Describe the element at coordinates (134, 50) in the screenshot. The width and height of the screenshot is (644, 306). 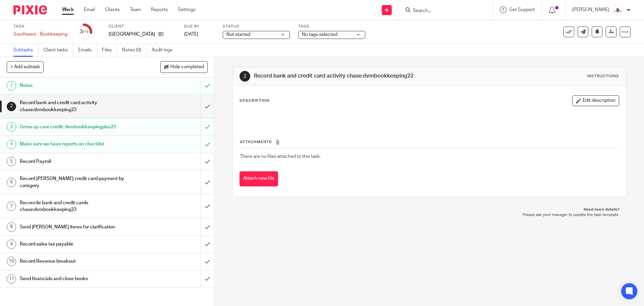
I see `a: Notes (0)` at that location.